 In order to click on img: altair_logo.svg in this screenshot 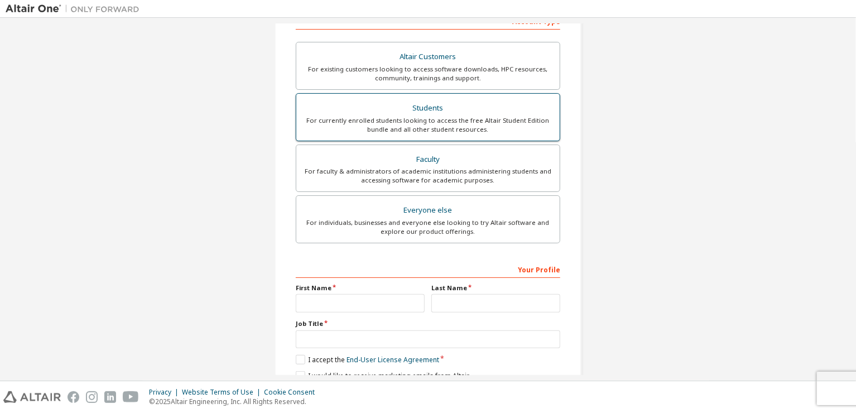, I will do `click(32, 397)`.